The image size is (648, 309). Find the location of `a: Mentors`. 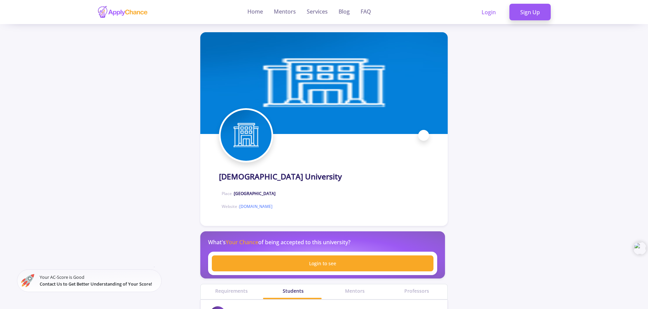

a: Mentors is located at coordinates (355, 290).